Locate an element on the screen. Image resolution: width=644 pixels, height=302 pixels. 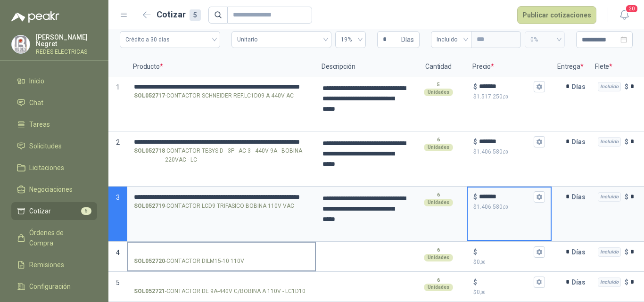
span: Incluido is located at coordinates (451, 39).